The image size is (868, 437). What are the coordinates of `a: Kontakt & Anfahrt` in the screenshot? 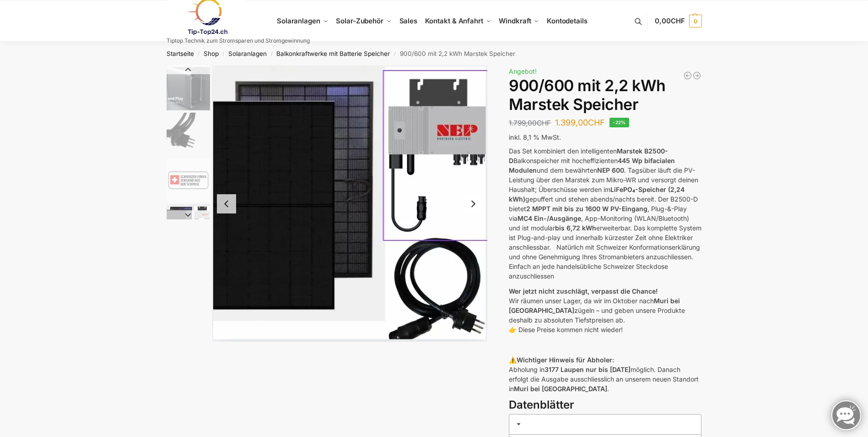 It's located at (458, 21).